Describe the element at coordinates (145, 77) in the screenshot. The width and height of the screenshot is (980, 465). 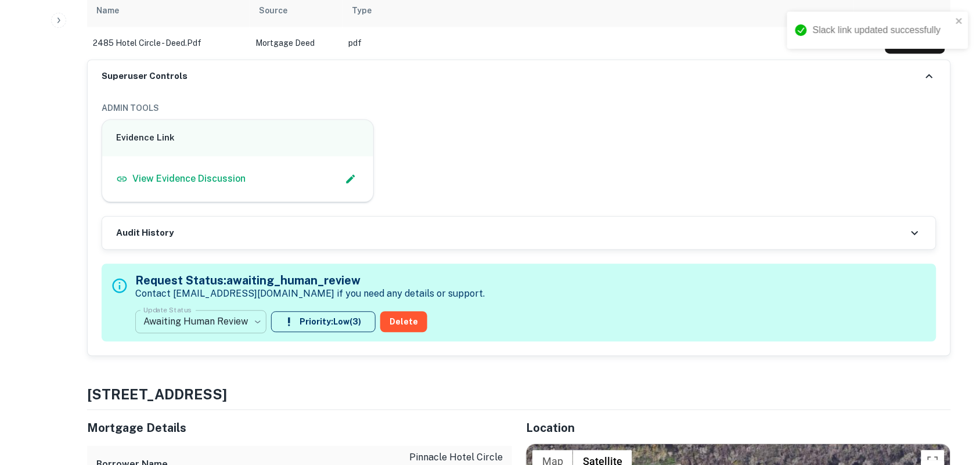
I see `h6: Superuser Controls` at that location.